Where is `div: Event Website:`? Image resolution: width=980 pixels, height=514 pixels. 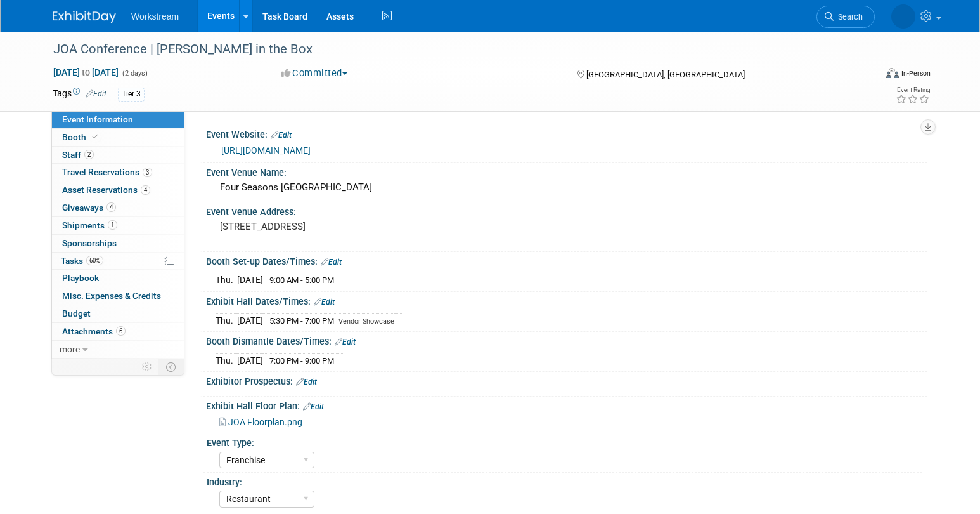
div: Event Website: is located at coordinates (566, 133).